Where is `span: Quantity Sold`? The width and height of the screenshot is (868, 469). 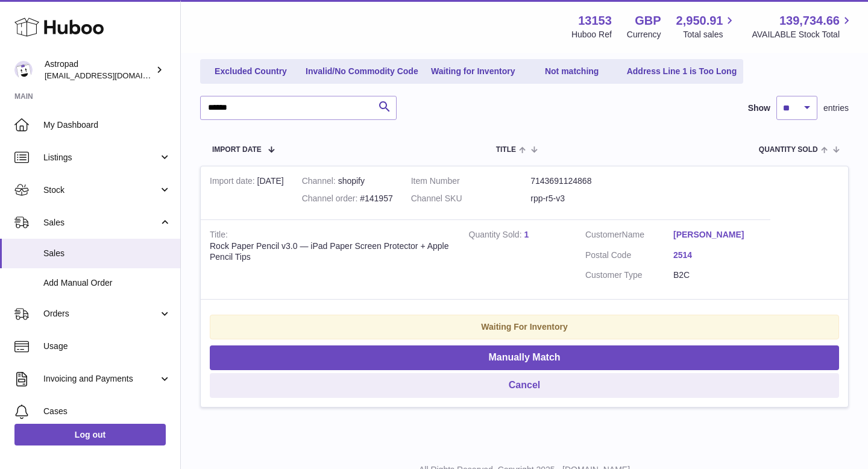
span: Quantity Sold is located at coordinates (788, 149).